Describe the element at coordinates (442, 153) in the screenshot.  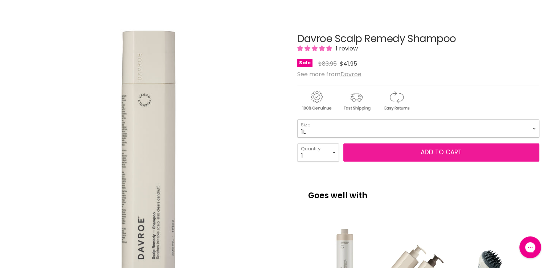
I see `button: Add to cart` at that location.